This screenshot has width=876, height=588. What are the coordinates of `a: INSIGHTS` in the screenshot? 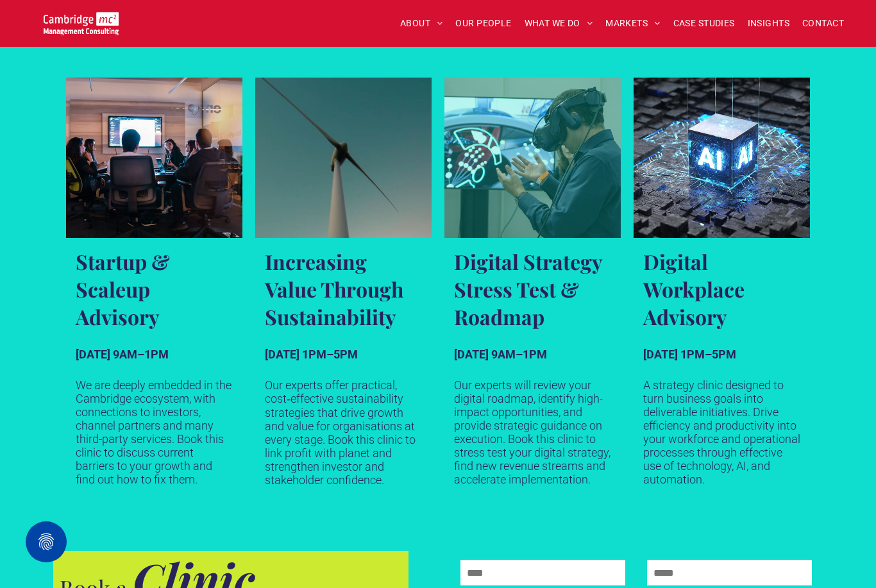 It's located at (768, 23).